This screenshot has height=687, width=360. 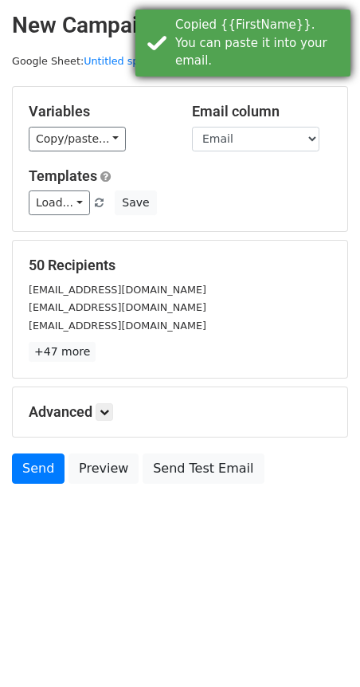 I want to click on a: Copy/paste..., so click(x=77, y=139).